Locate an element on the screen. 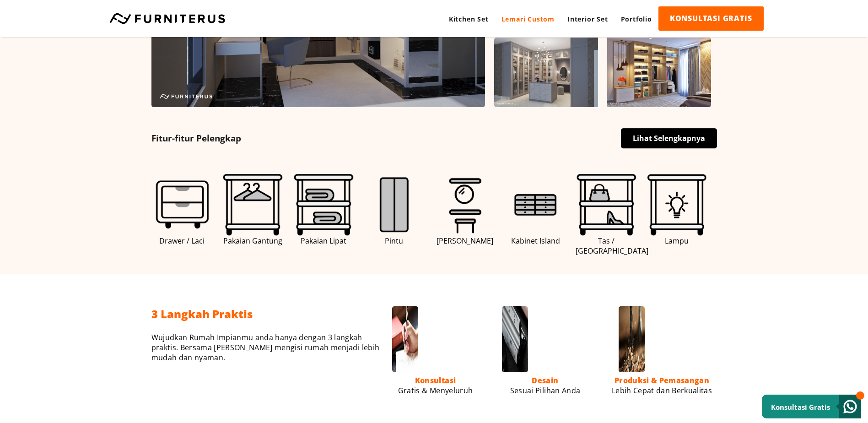 The width and height of the screenshot is (868, 423). img: Drawer-01.png is located at coordinates (182, 205).